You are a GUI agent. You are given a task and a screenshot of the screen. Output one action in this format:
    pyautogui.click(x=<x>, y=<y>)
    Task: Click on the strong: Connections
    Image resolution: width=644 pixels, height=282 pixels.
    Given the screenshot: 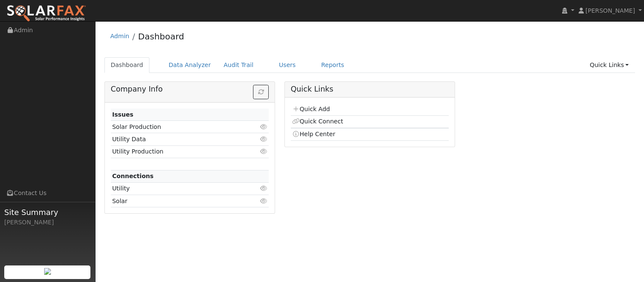 What is the action you would take?
    pyautogui.click(x=133, y=176)
    